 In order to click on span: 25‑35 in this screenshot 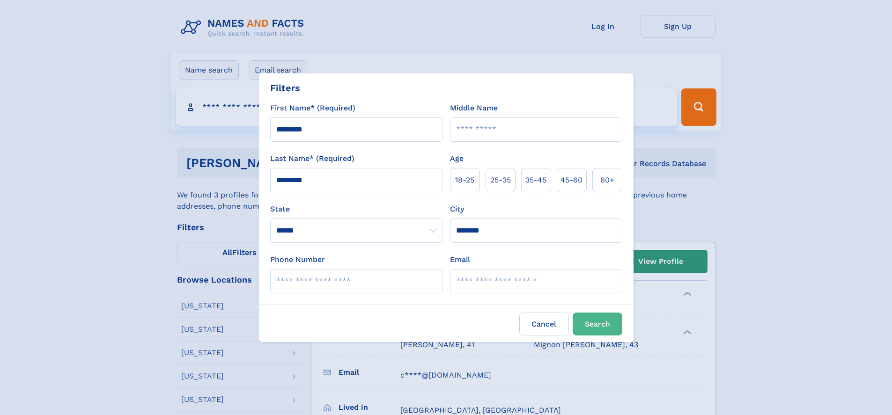, I will do `click(501, 180)`.